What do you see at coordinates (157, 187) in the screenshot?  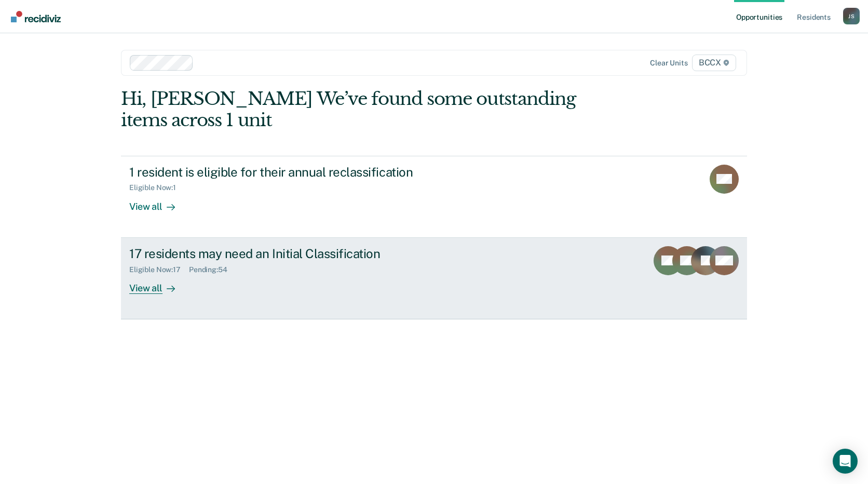 I see `div: Eligible Now : 1` at bounding box center [157, 187].